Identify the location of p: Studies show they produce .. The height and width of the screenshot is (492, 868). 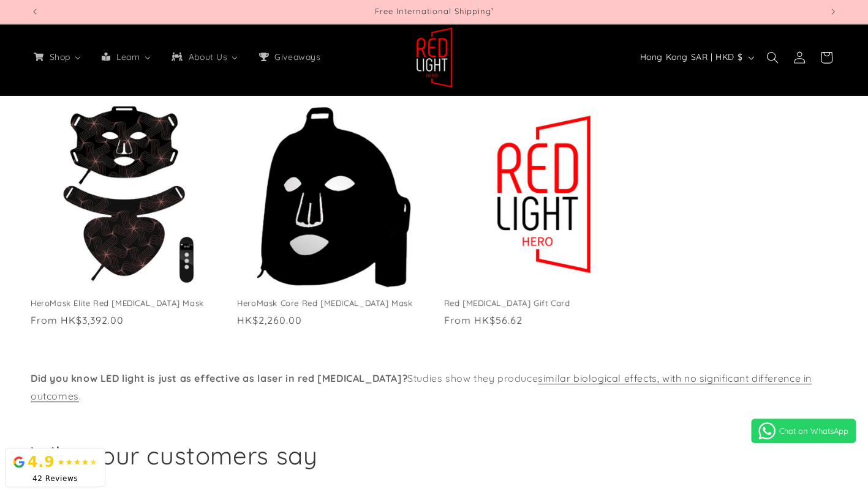
(434, 387).